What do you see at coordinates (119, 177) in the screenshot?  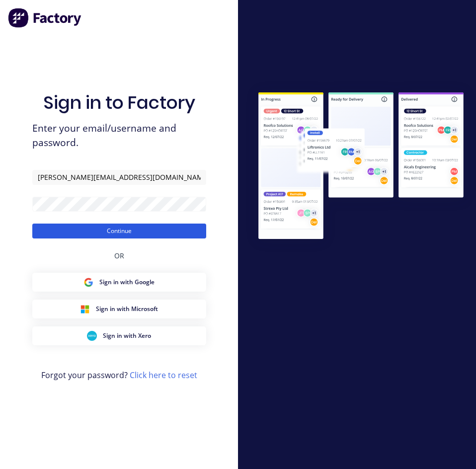 I see `input: Email/Username` at bounding box center [119, 177].